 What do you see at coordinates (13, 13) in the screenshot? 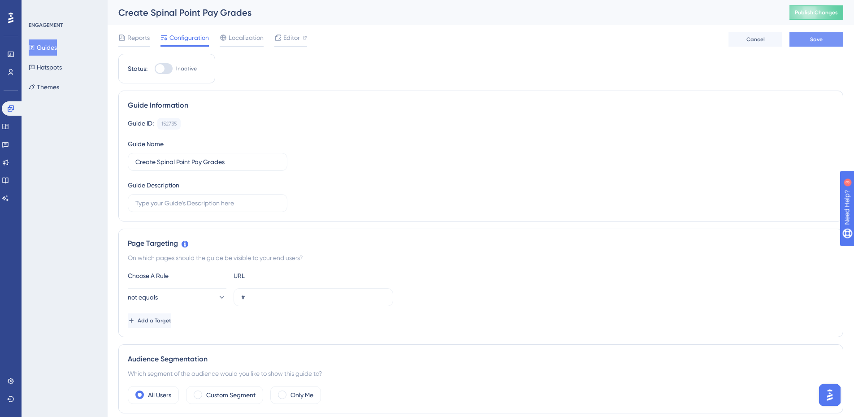
I see `img: launcher-image-alternative-text` at bounding box center [13, 13].